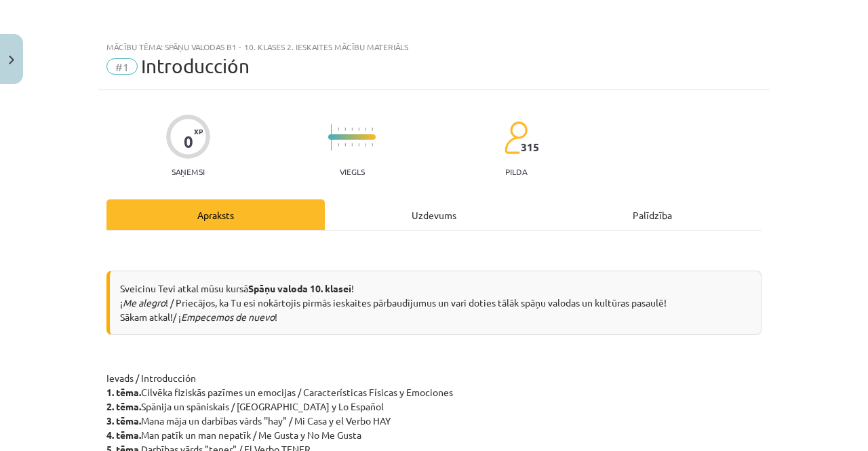 This screenshot has width=868, height=451. Describe the element at coordinates (434, 47) in the screenshot. I see `div: Mācību tēma: Spāņu valodas b1 - 10. klases 2. ieskaites mācību materiāls` at that location.